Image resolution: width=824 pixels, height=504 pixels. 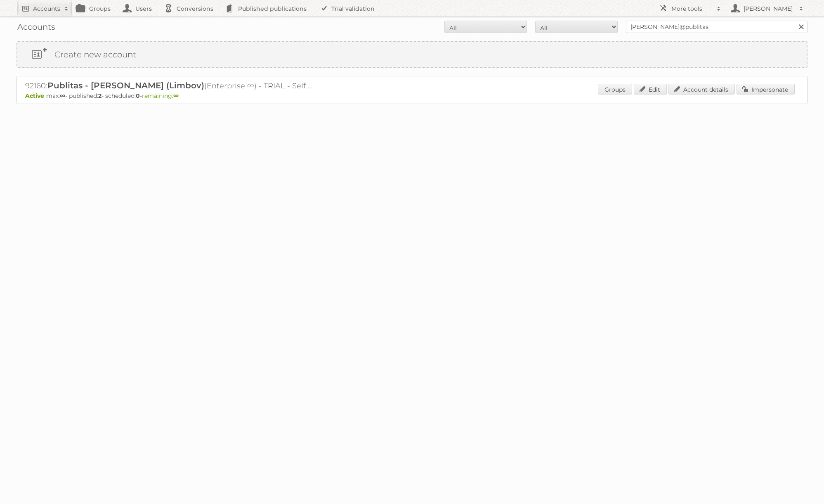 I want to click on a: Account details, so click(x=701, y=89).